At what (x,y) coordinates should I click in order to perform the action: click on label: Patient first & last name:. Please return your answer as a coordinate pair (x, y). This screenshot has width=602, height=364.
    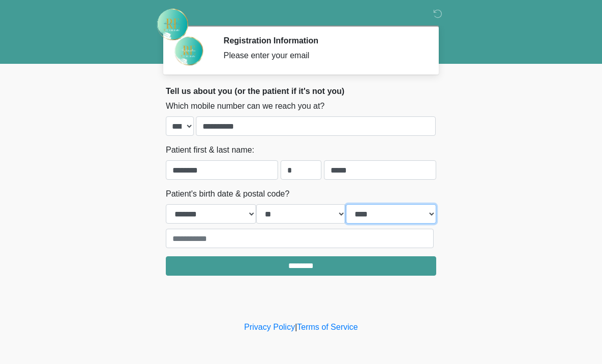
    Looking at the image, I should click on (209, 150).